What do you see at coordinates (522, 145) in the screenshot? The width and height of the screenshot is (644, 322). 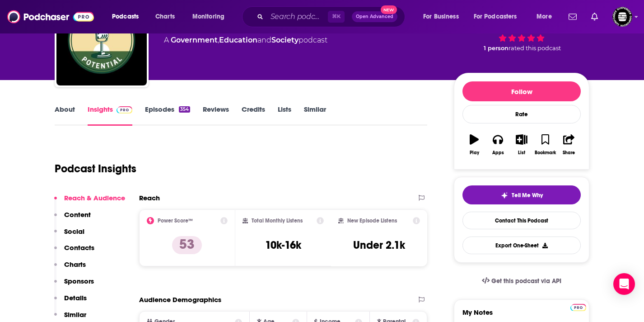 I see `button: List` at bounding box center [522, 145].